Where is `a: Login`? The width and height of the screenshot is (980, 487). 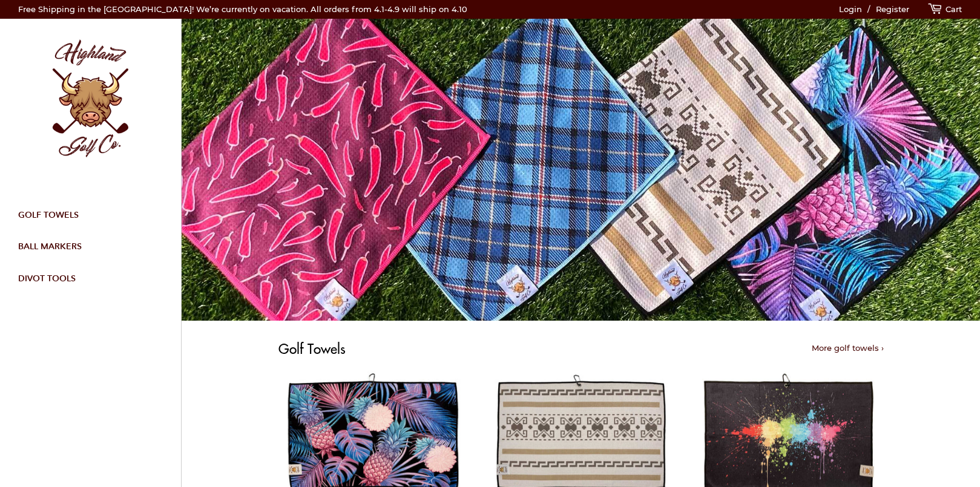
a: Login is located at coordinates (851, 9).